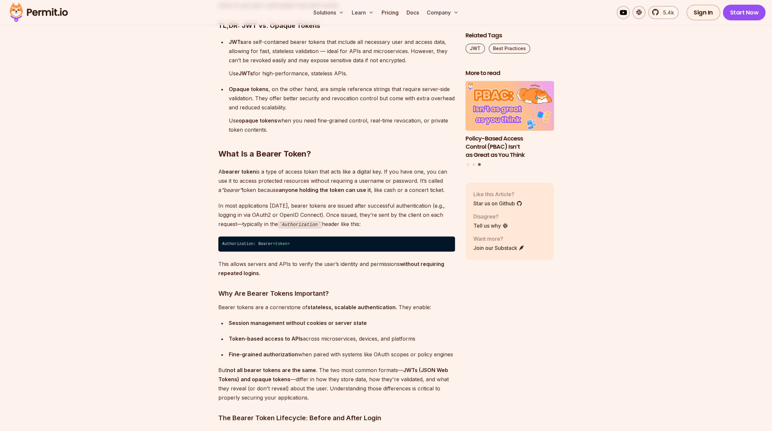  Describe the element at coordinates (390, 12) in the screenshot. I see `a: Pricing` at that location.